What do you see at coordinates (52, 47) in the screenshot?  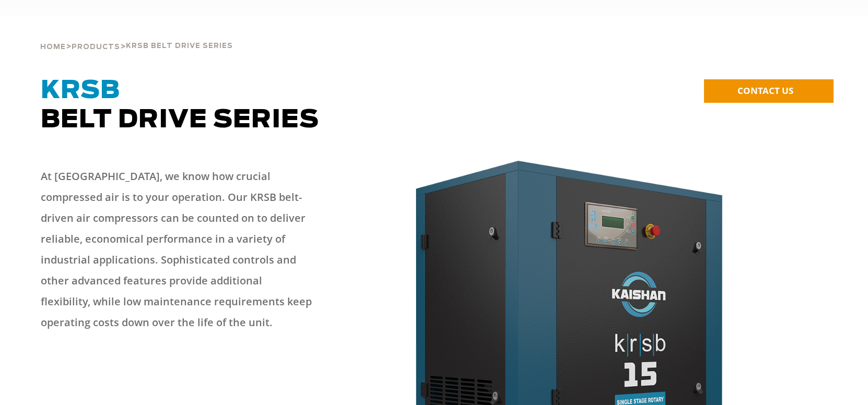 I see `span: Home` at bounding box center [52, 47].